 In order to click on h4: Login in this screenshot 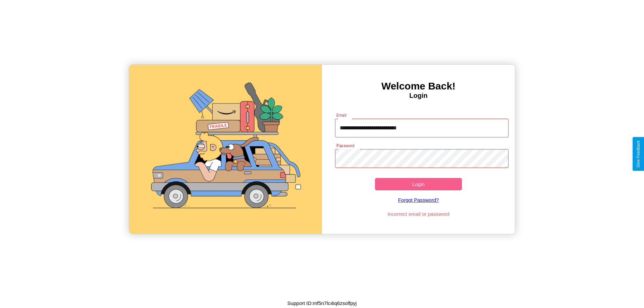, I will do `click(418, 96)`.